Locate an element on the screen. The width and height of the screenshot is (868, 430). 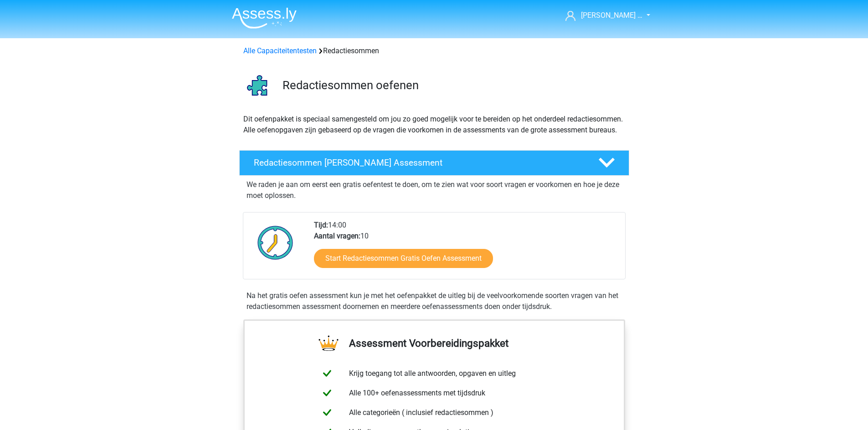
img: Assessly is located at coordinates (264, 18).